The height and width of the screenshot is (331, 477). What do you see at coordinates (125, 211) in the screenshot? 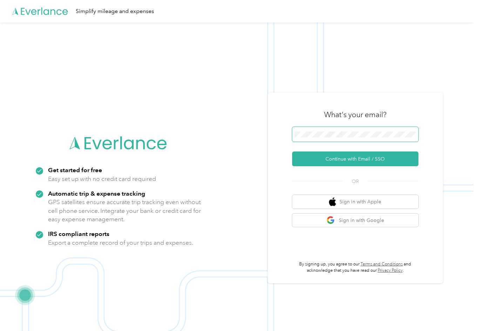
I see `p: GPS satellites ensure accurate trip tracking even without cell phone service. Integrate your bank...` at bounding box center [125, 211].